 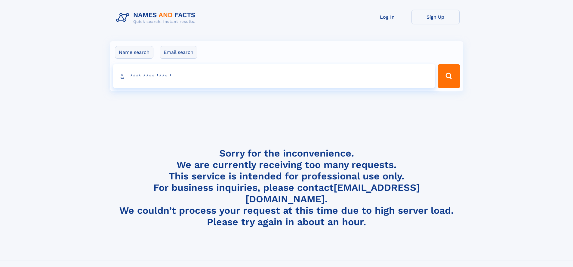 What do you see at coordinates (287, 188) in the screenshot?
I see `h4: Sorry for the inconvenience. We are currently receiving too many requests. This service is intend...` at bounding box center [287, 188].